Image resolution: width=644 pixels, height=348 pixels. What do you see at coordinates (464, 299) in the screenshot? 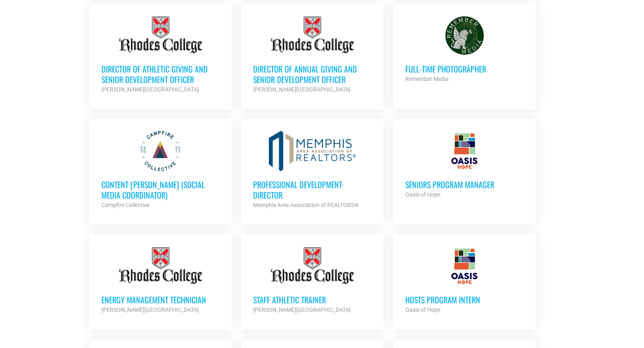
I see `h3: HOSTS Program Intern` at bounding box center [464, 299].